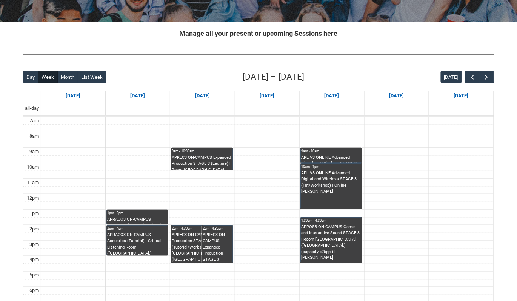 The image size is (517, 301). I want to click on div: 3pm, so click(34, 244).